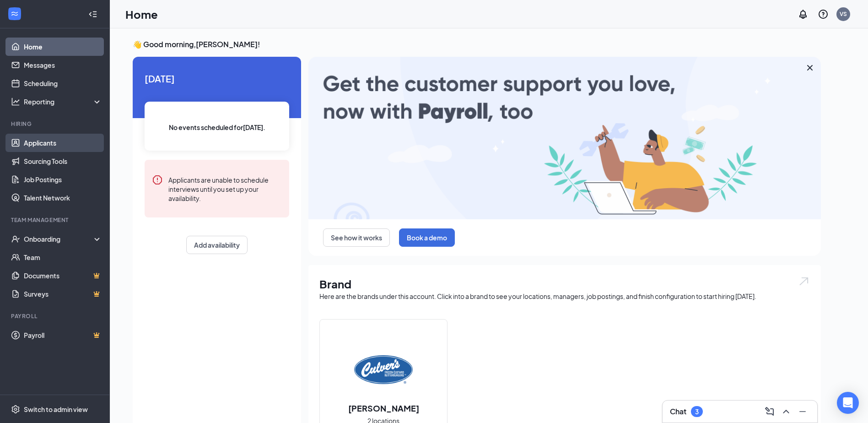  Describe the element at coordinates (62, 65) in the screenshot. I see `a: Messages` at that location.